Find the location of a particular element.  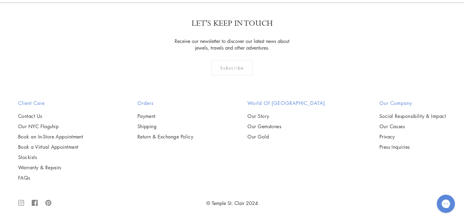

a: Return & Exchange Policy is located at coordinates (166, 137).